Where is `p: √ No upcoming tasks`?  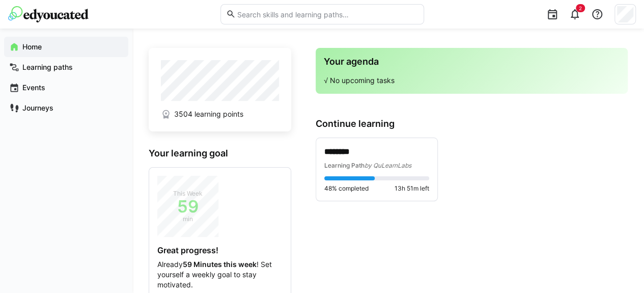
p: √ No upcoming tasks is located at coordinates (472, 80).